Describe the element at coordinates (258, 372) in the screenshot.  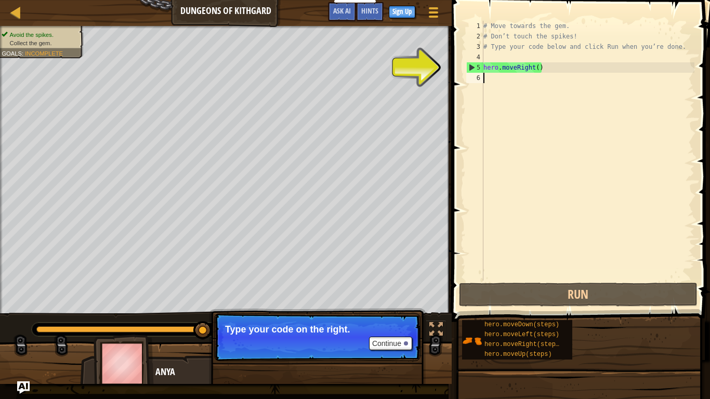
I see `div: Anya` at that location.